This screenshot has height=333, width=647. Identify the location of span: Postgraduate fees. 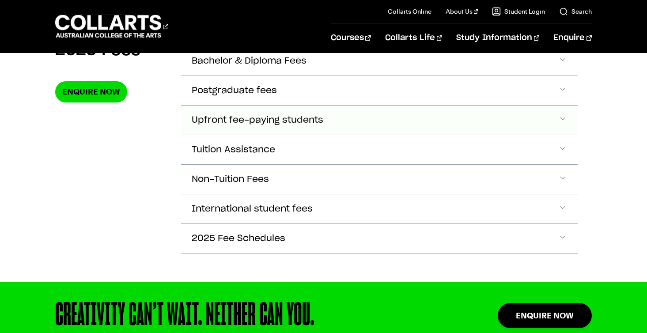
(234, 91).